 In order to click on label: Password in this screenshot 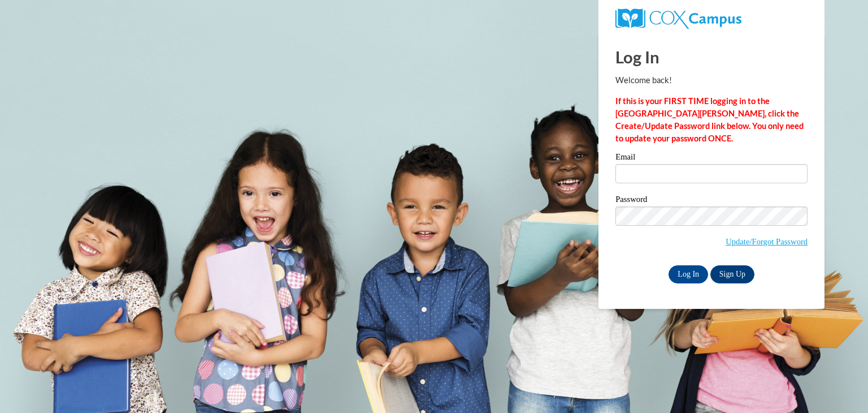, I will do `click(712, 201)`.